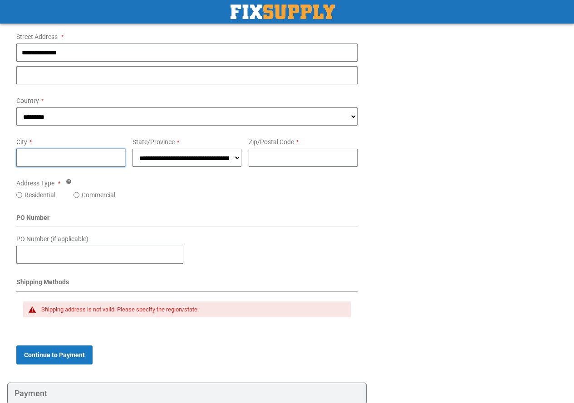  Describe the element at coordinates (187, 220) in the screenshot. I see `div: PO Number` at that location.